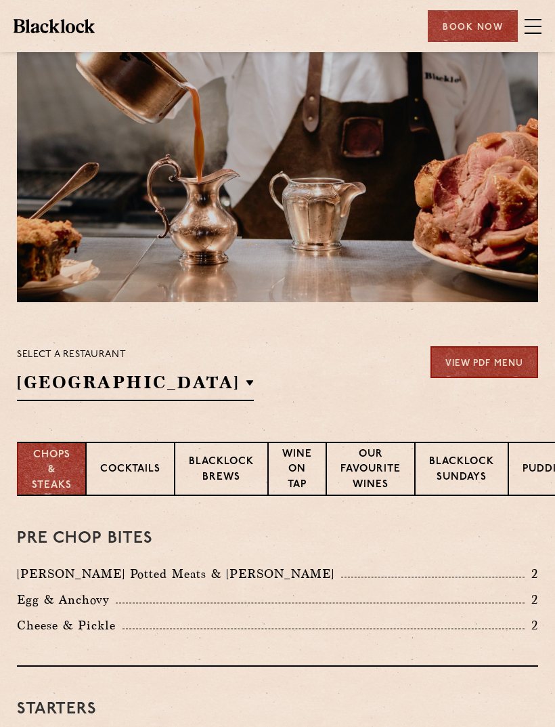 Image resolution: width=555 pixels, height=727 pixels. Describe the element at coordinates (221, 470) in the screenshot. I see `p: Blacklock Brews` at that location.